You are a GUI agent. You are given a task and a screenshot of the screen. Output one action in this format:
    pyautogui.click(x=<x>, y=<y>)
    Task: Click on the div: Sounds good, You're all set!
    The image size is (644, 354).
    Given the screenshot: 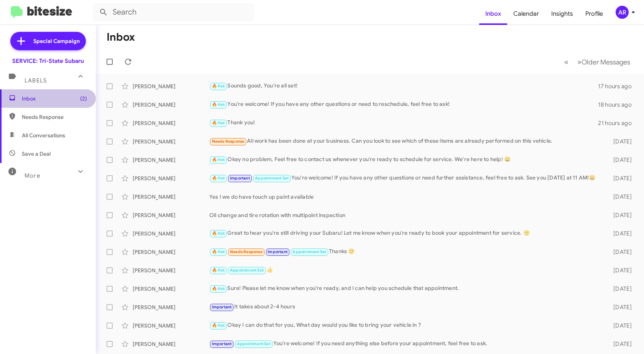 What is the action you would take?
    pyautogui.click(x=404, y=86)
    